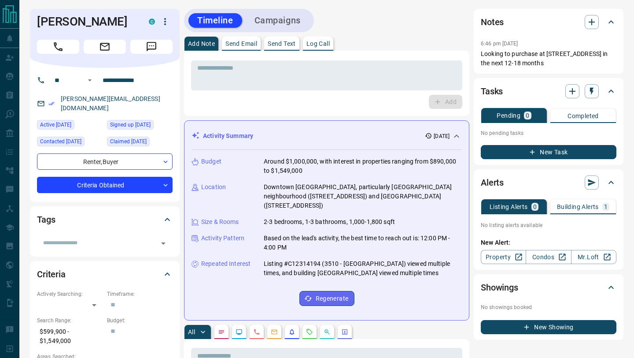 The height and width of the screenshot is (358, 634). I want to click on div: condos.ca, so click(152, 22).